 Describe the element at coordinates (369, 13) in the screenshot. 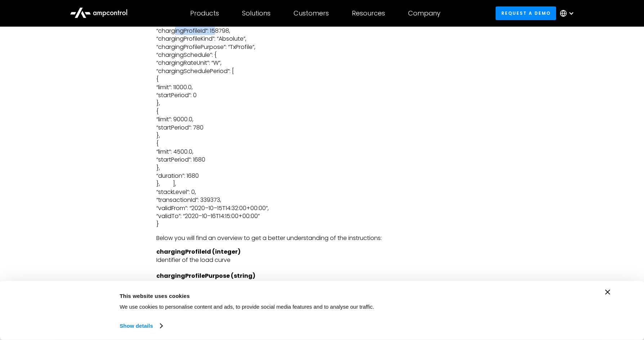

I see `div: Resources` at that location.